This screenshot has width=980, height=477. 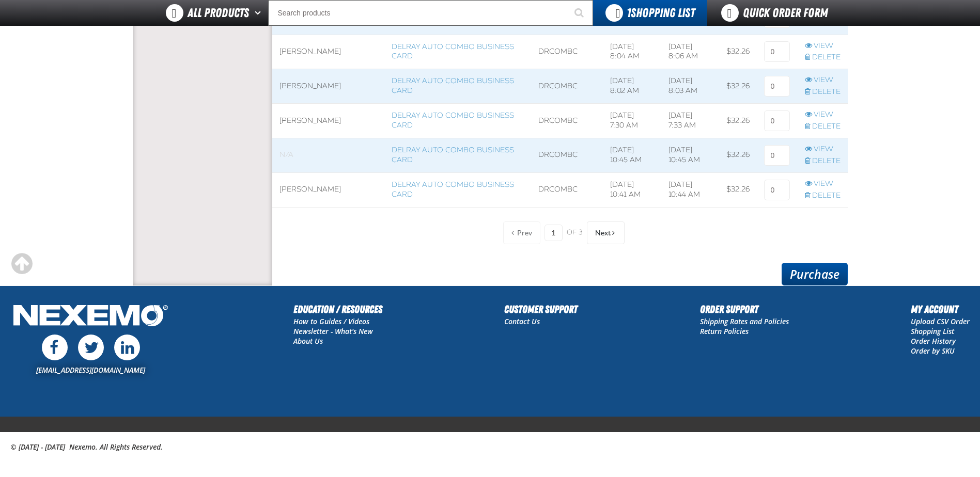 I want to click on a: Purchase, so click(x=814, y=274).